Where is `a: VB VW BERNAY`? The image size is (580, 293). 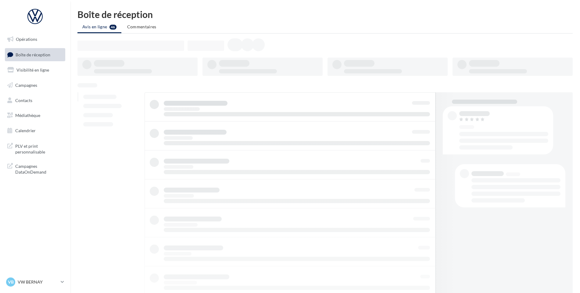 a: VB VW BERNAY is located at coordinates (35, 282).